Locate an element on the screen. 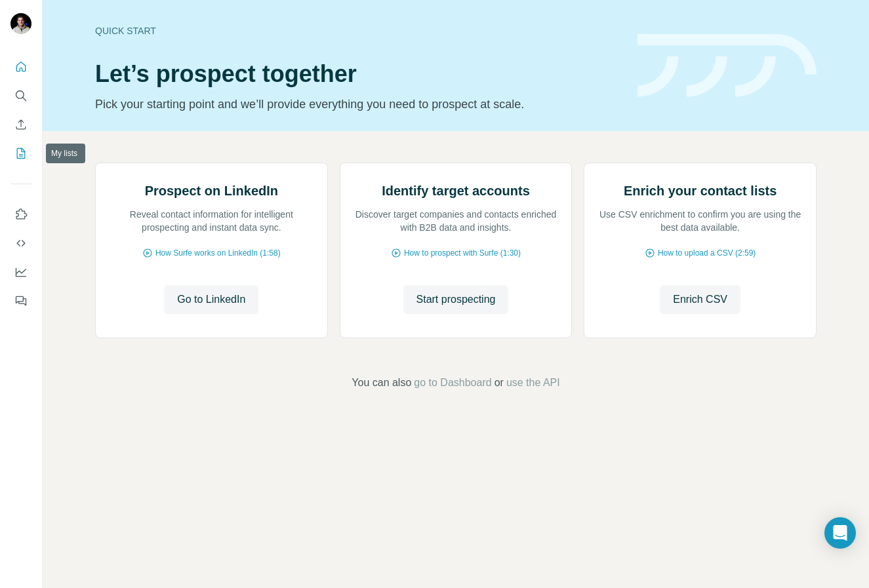  p: Use CSV enrichment to confirm you are using the best data available. is located at coordinates (700, 221).